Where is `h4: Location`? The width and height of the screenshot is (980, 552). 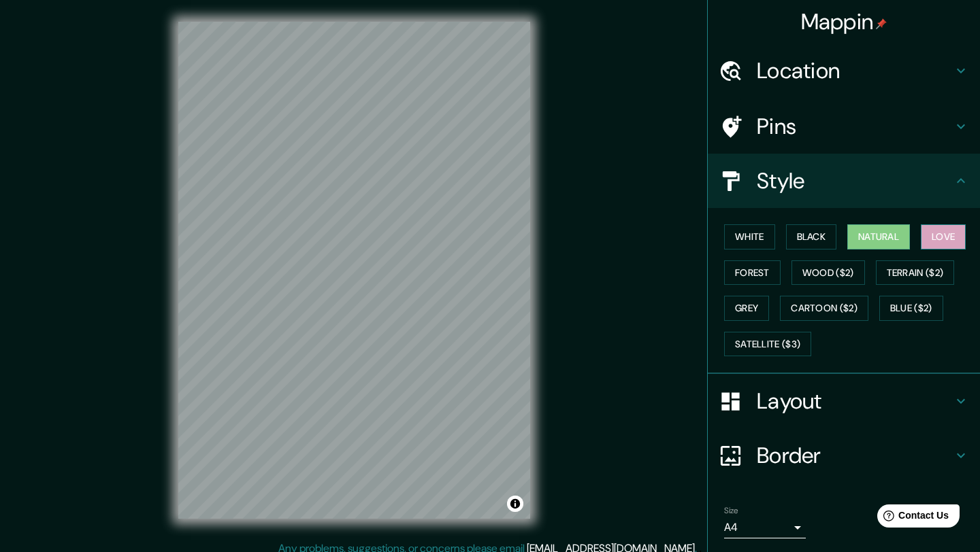
h4: Location is located at coordinates (855, 70).